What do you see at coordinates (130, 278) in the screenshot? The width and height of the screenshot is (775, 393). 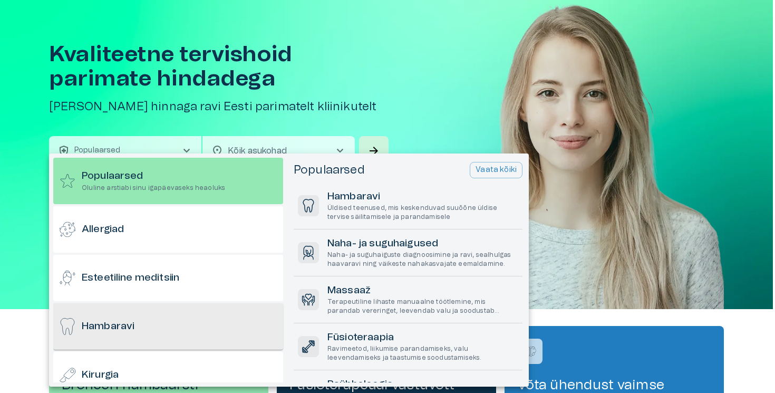 I see `h6: Esteetiline meditsiin` at bounding box center [130, 278].